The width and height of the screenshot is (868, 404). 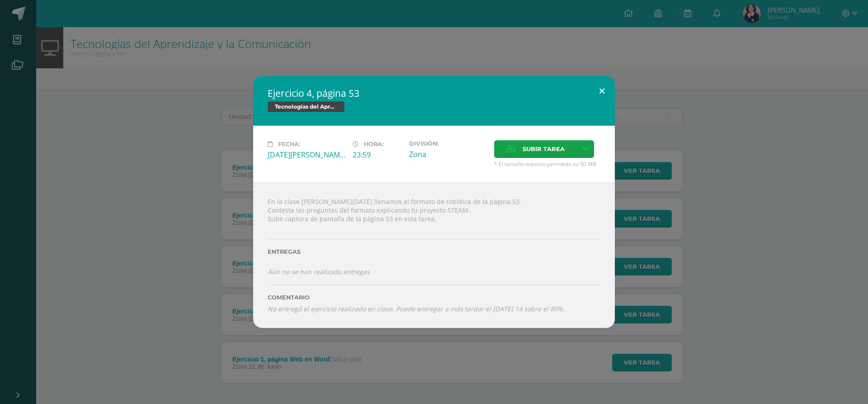 I want to click on div: 23:59, so click(x=377, y=154).